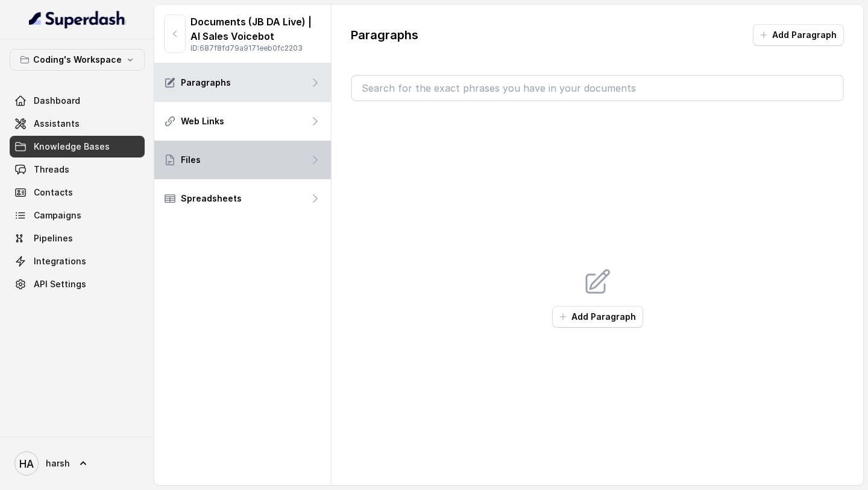 This screenshot has width=868, height=490. Describe the element at coordinates (255, 29) in the screenshot. I see `p: Documents (JB DA Live) | AI Sales Voicebot` at that location.